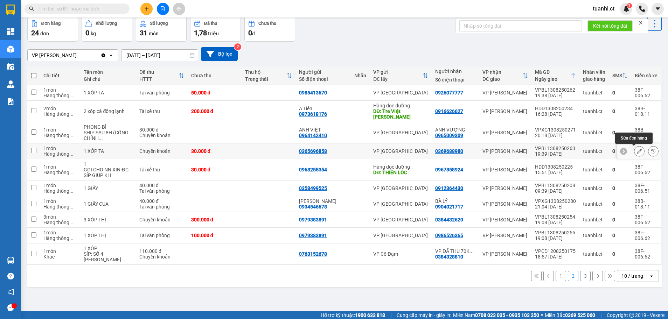  Describe the element at coordinates (552, 79) in the screenshot. I see `div: Ngày giao` at that location.